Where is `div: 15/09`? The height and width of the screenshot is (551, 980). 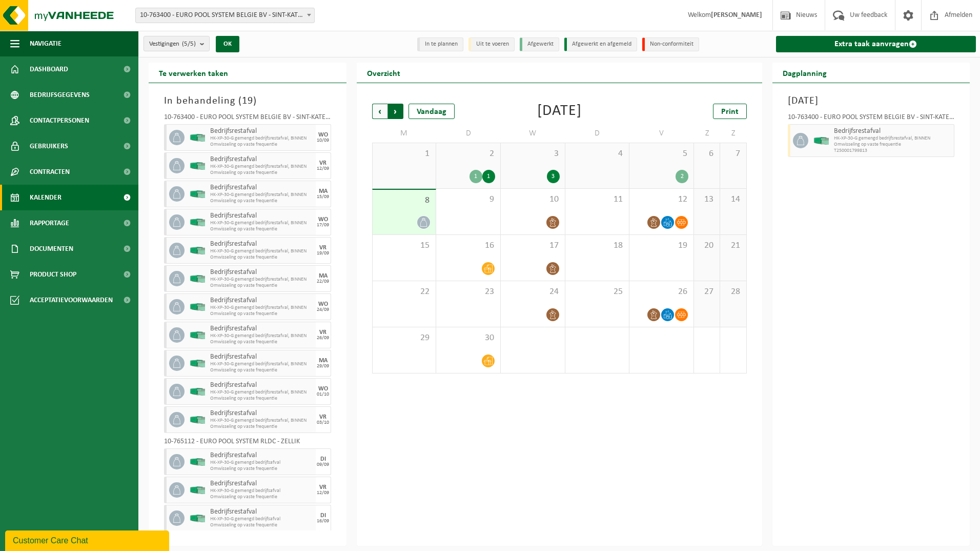 div: 15/09 is located at coordinates (322, 197).